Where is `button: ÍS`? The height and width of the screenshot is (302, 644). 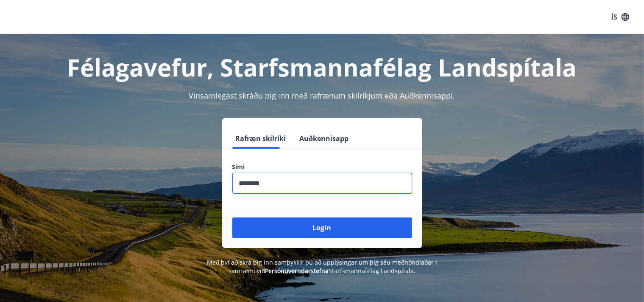 button: ÍS is located at coordinates (620, 17).